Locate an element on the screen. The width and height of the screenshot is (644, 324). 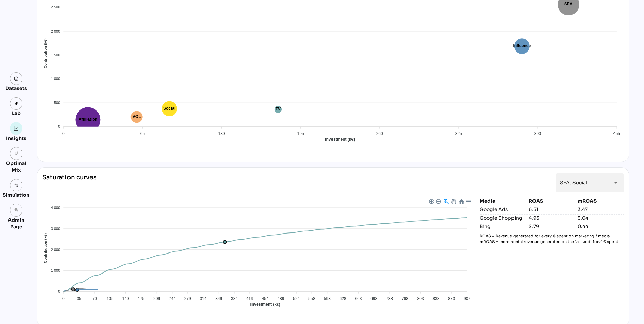
tspan: 130 is located at coordinates (221, 133).